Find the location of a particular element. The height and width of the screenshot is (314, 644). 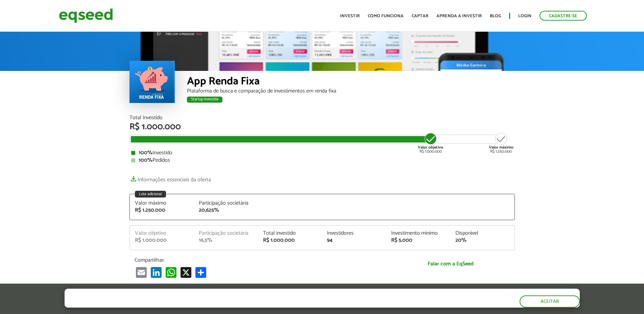

a: Informações essenciais da oferta is located at coordinates (170, 178).